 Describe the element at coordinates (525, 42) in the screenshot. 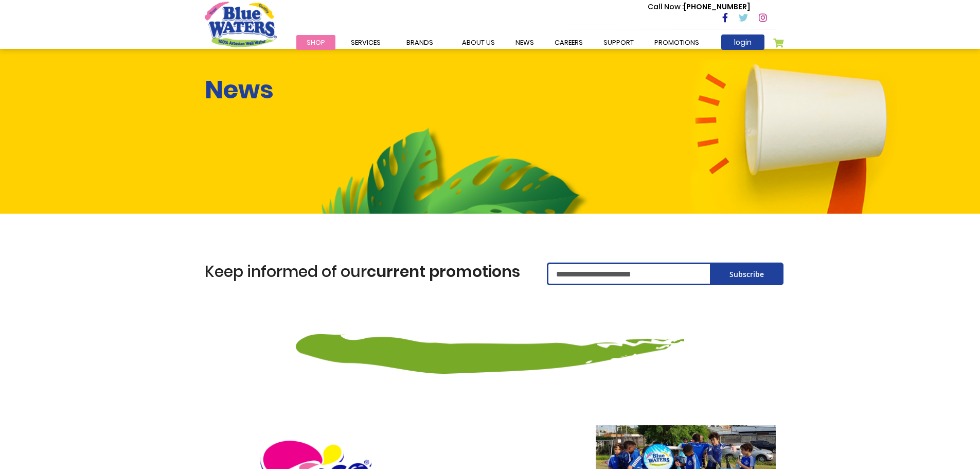

I see `a: News` at that location.